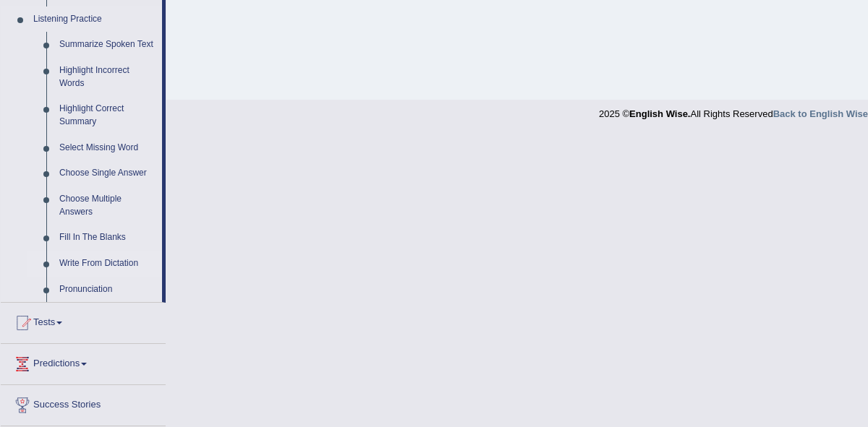 The width and height of the screenshot is (868, 427). I want to click on a: Write From Dictation, so click(107, 264).